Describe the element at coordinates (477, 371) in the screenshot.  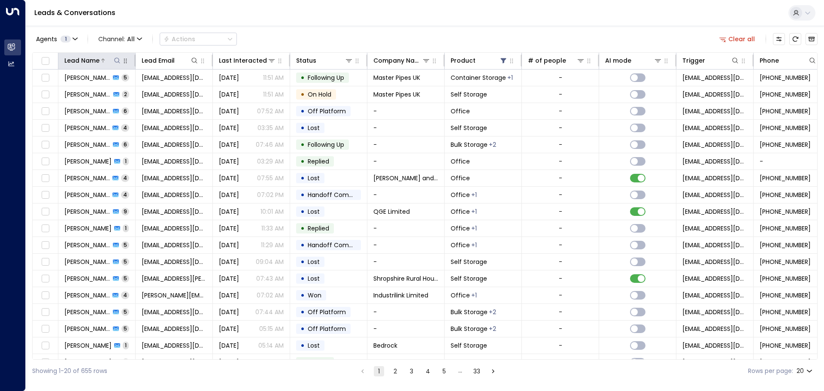
I see `button: Go to page 33` at that location.